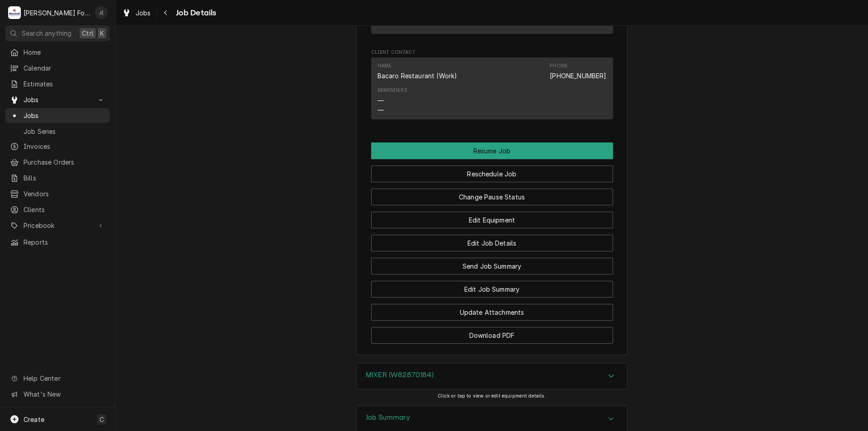 This screenshot has width=868, height=431. What do you see at coordinates (57, 394) in the screenshot?
I see `a: Go to What's New` at bounding box center [57, 394].